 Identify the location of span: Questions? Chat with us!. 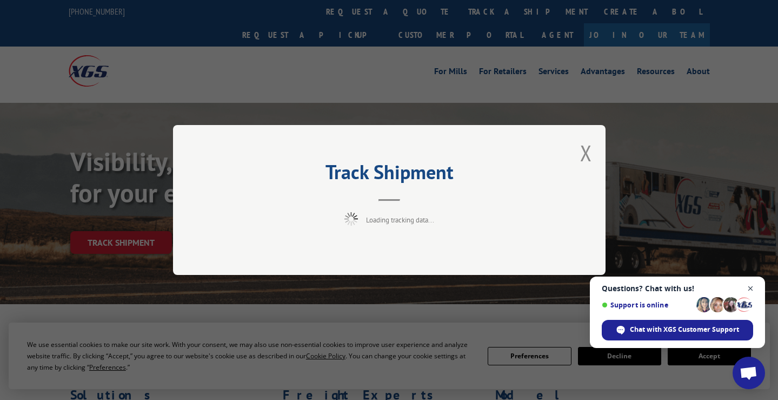
(677, 288).